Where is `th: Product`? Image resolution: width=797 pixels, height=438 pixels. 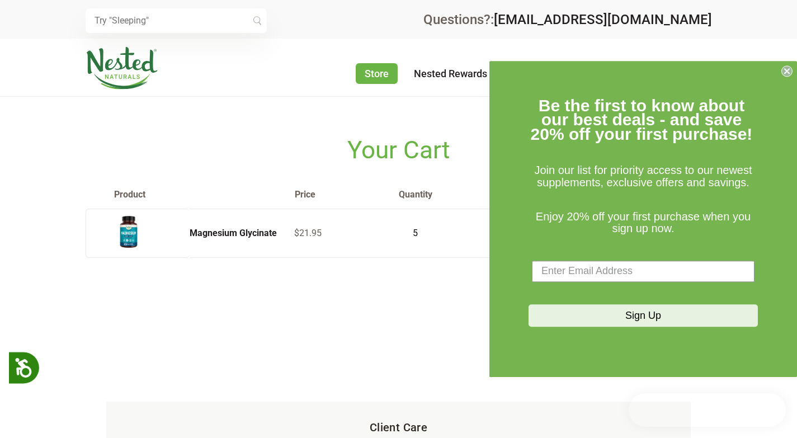 th: Product is located at coordinates (190, 195).